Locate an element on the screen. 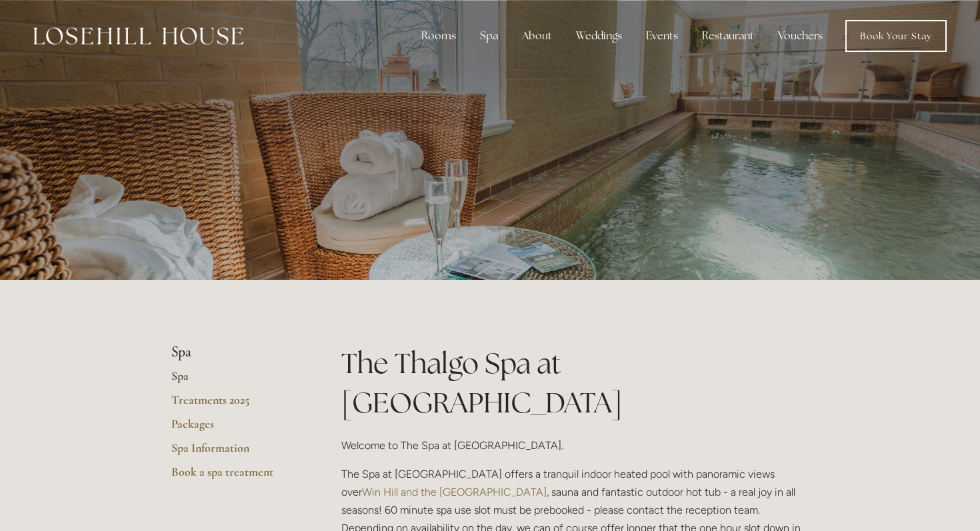  a: Vouchers is located at coordinates (800, 36).